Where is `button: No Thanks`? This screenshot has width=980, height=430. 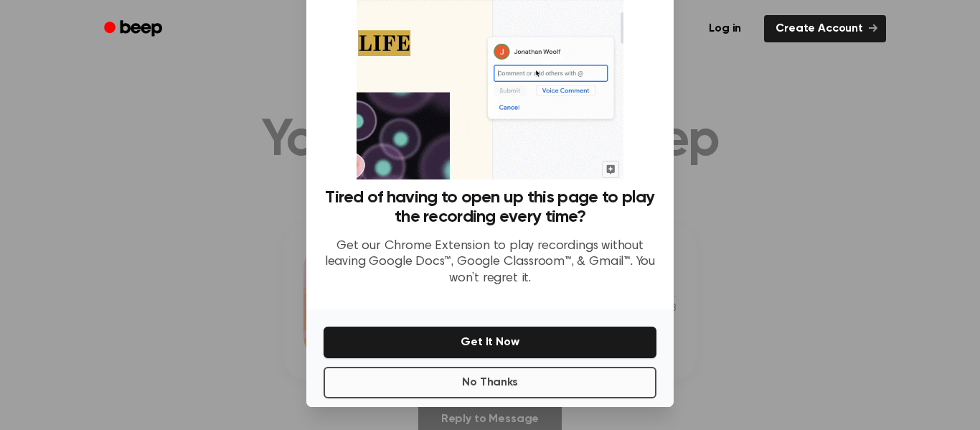
button: No Thanks is located at coordinates (490, 382).